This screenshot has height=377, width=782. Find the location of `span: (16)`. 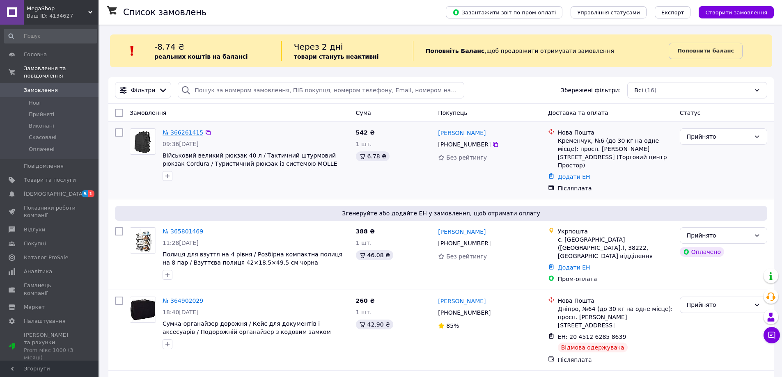

span: (16) is located at coordinates (650, 90).